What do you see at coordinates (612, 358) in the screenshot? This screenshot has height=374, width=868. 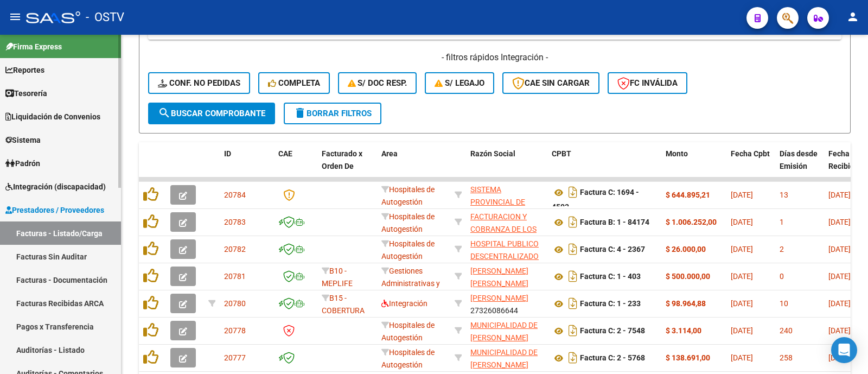 I see `strong: Factura C: 2 - 5768` at bounding box center [612, 358].